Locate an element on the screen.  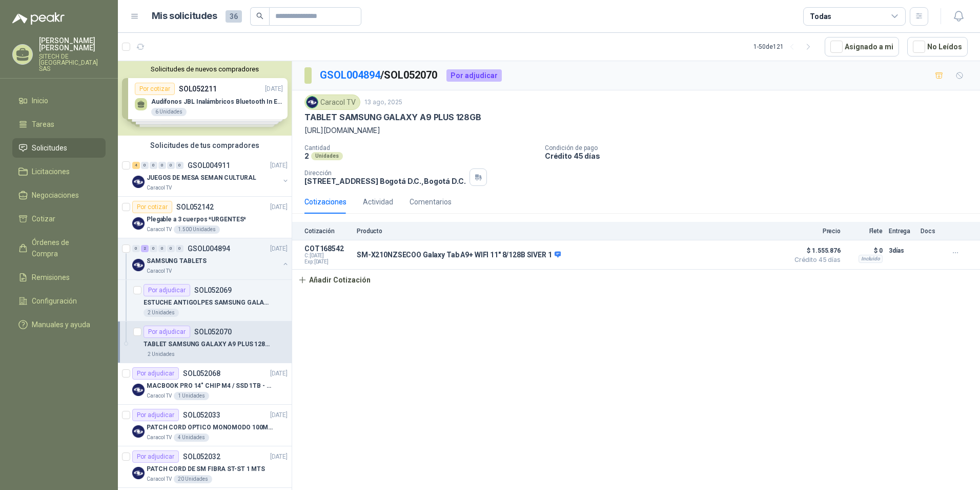
span: Crédito 45 días is located at coordinates (815, 260).